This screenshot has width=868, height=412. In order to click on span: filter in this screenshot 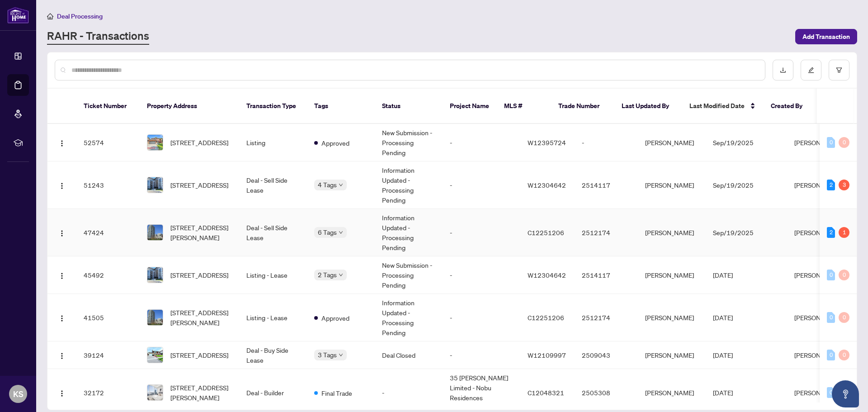, I will do `click(839, 70)`.